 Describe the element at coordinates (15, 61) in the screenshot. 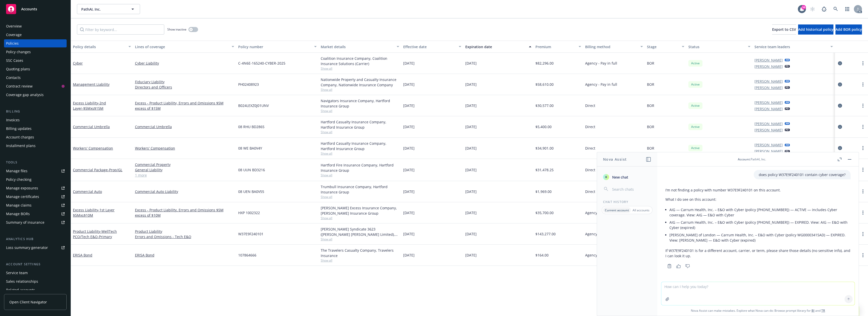

I see `div: SSC Cases` at that location.